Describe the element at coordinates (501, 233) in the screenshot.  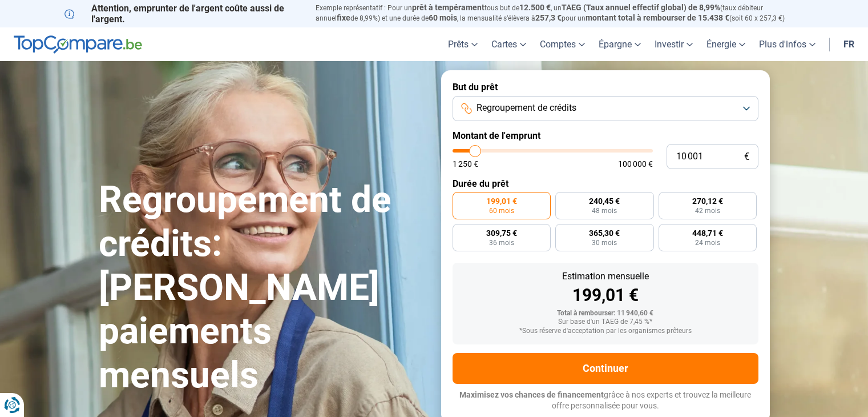
I see `span: 309,75 €` at that location.